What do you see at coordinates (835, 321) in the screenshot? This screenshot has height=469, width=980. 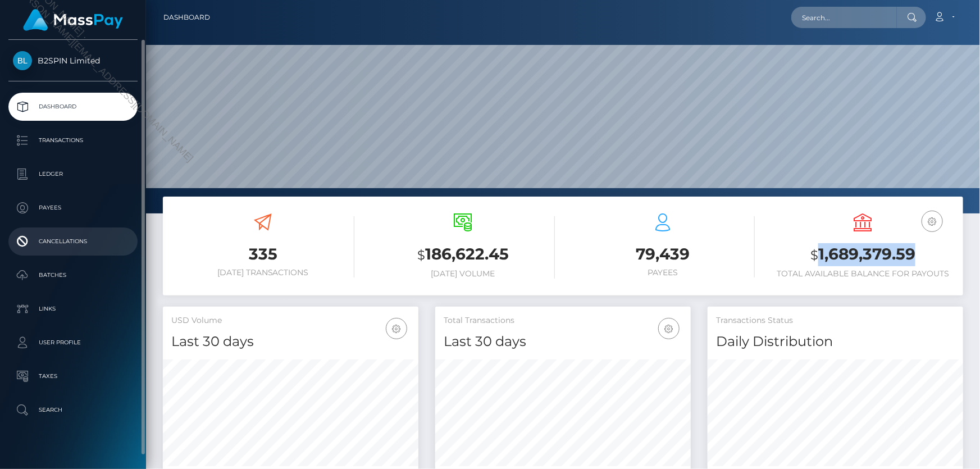 I see `h5: Transactions Status` at bounding box center [835, 321].